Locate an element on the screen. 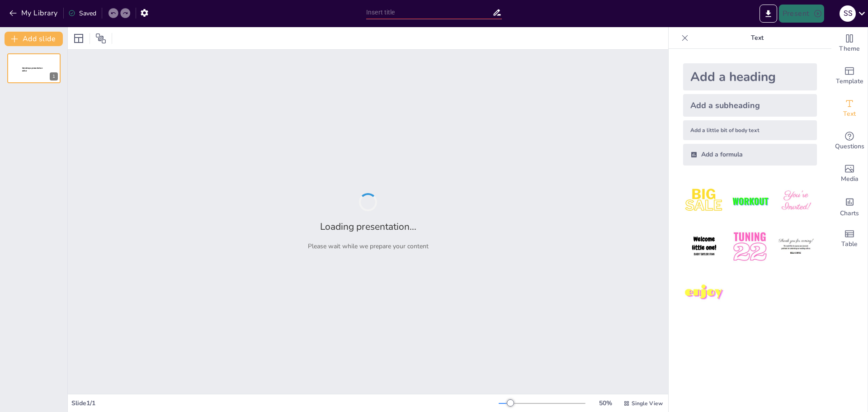 The width and height of the screenshot is (868, 412). img: 7.jpeg is located at coordinates (704, 293).